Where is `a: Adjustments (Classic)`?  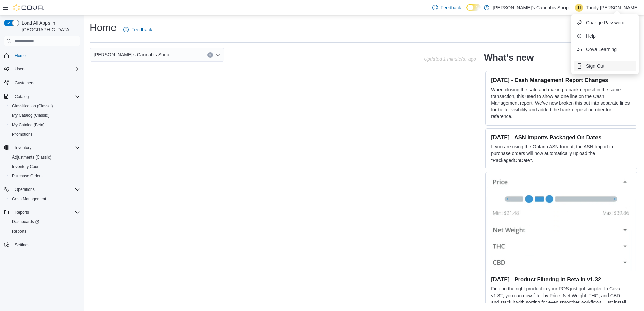
a: Adjustments (Classic) is located at coordinates (31, 158).